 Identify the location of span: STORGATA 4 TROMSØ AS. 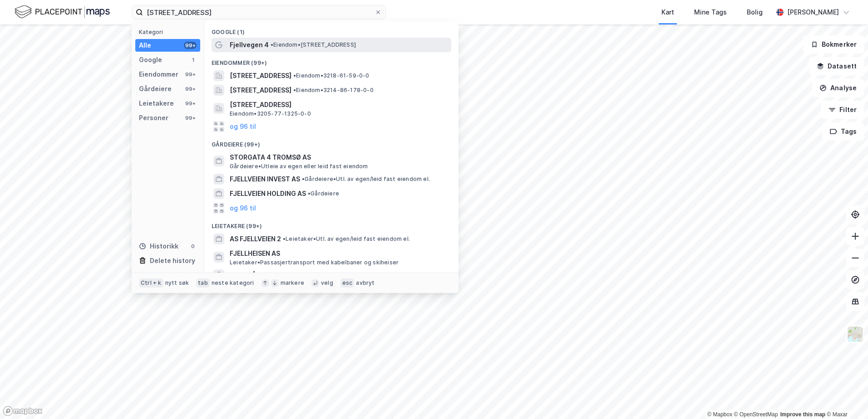
(338, 157).